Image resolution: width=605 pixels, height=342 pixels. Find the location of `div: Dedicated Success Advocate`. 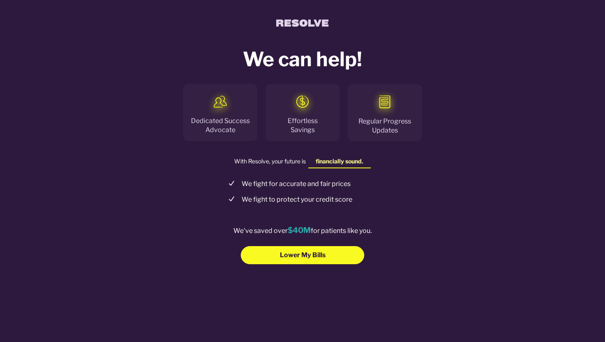

div: Dedicated Success Advocate is located at coordinates (220, 125).